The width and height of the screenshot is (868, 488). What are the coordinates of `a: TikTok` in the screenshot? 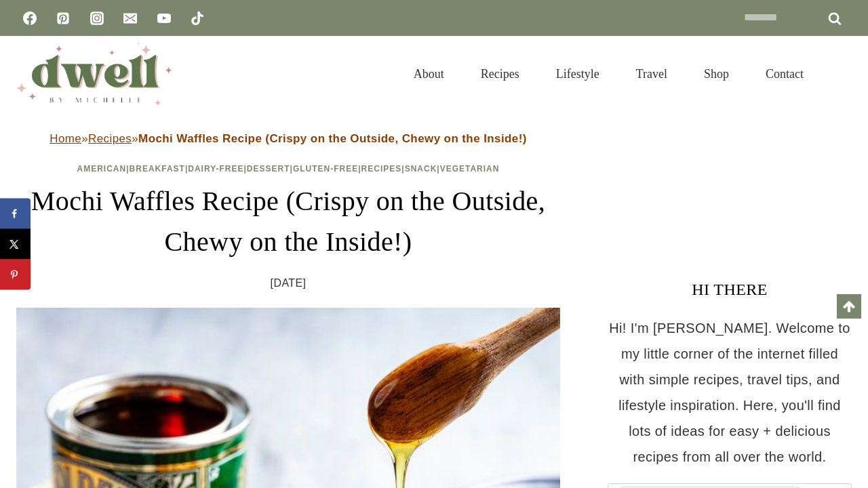 It's located at (197, 18).